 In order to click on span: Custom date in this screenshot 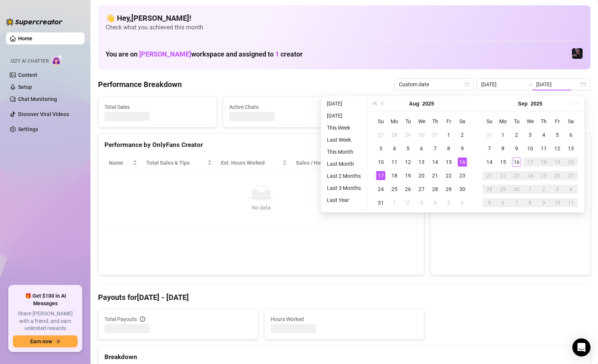, I will do `click(434, 84)`.